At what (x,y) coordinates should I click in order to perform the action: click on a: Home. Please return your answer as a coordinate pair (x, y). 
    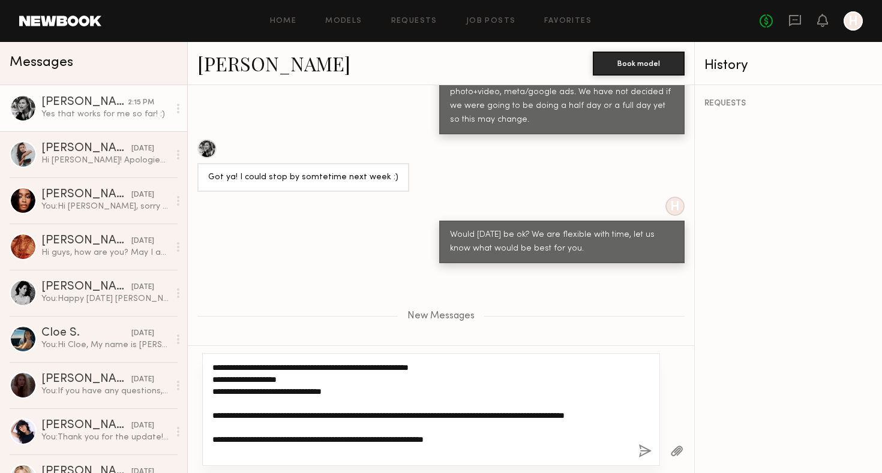
    Looking at the image, I should click on (283, 21).